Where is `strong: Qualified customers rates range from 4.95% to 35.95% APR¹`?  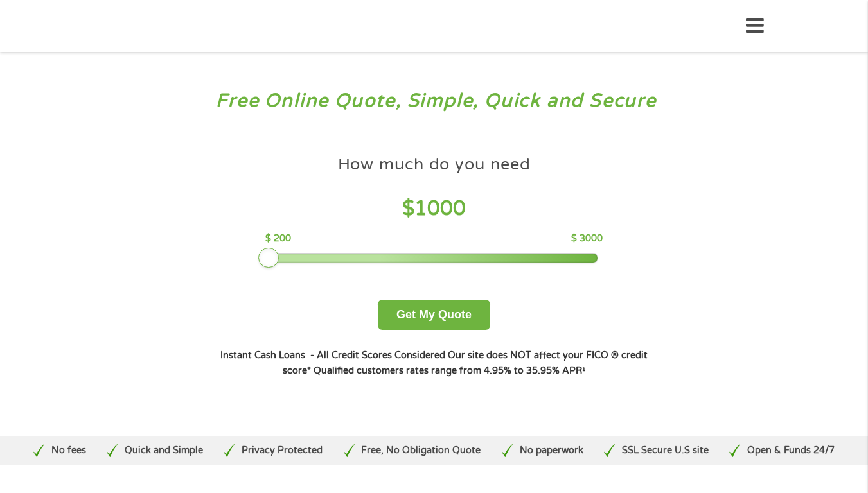
strong: Qualified customers rates range from 4.95% to 35.95% APR¹ is located at coordinates (449, 370).